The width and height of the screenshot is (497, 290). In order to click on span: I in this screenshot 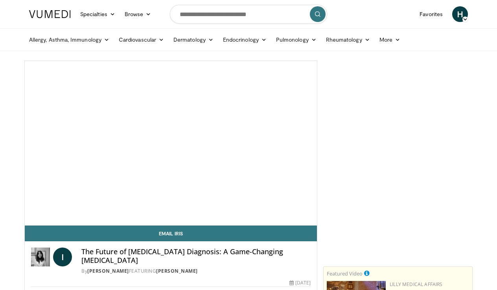, I will do `click(63, 257)`.